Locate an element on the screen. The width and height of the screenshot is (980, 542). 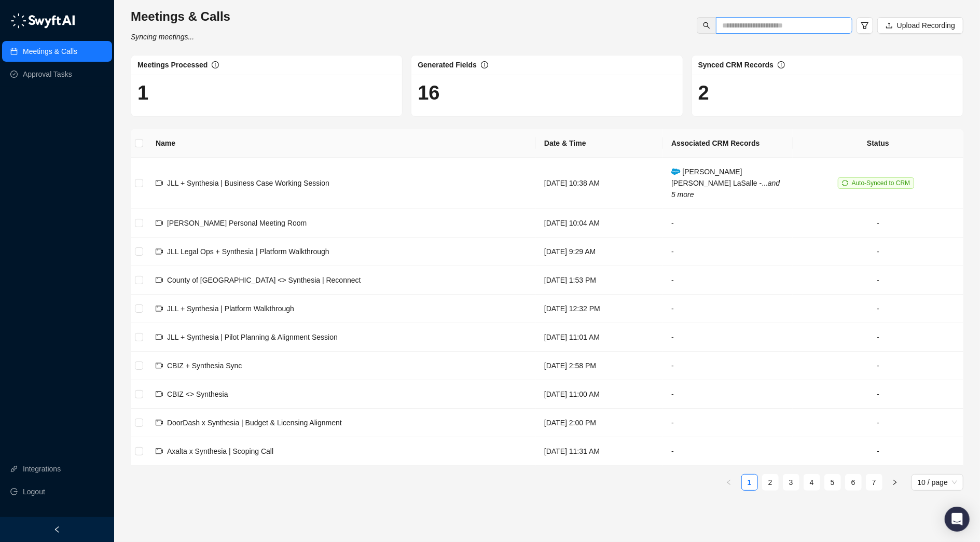
th: Status is located at coordinates (878, 143).